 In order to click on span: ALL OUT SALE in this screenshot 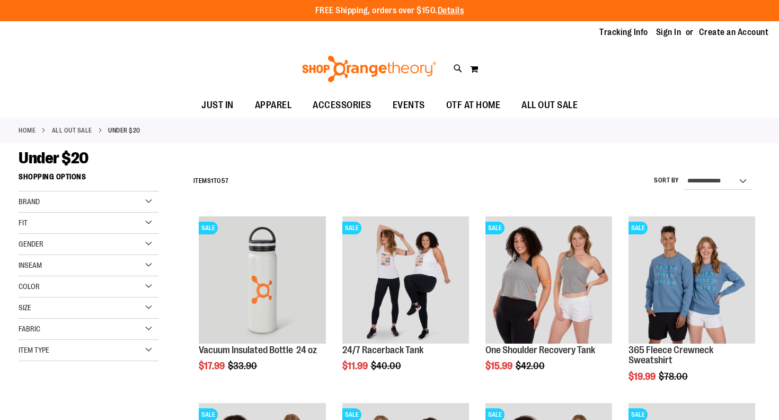, I will do `click(550, 105)`.